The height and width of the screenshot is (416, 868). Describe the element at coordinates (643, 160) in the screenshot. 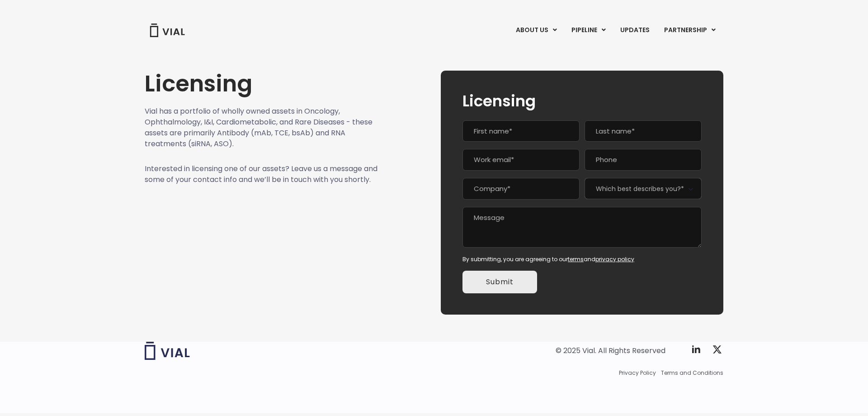

I see `input: Phone` at that location.